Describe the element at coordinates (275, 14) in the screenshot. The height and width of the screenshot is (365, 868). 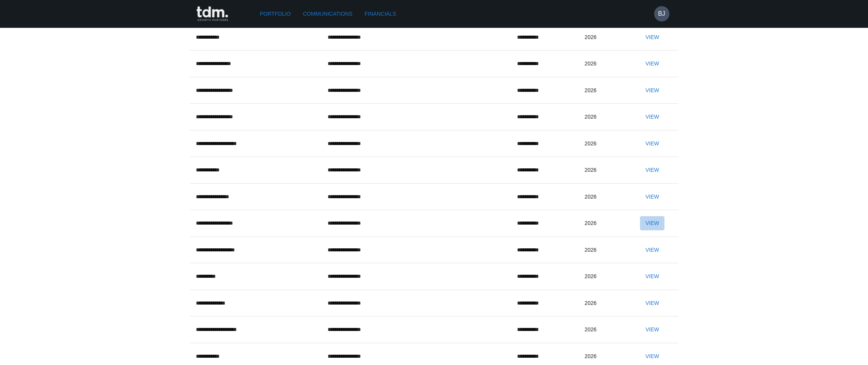
I see `a: Portfolio` at that location.